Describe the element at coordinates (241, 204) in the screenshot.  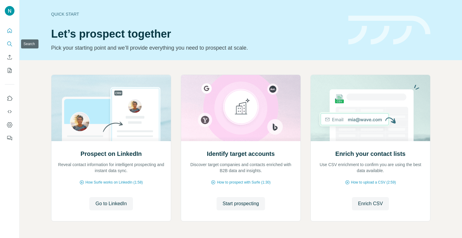
I see `span: Start prospecting` at that location.